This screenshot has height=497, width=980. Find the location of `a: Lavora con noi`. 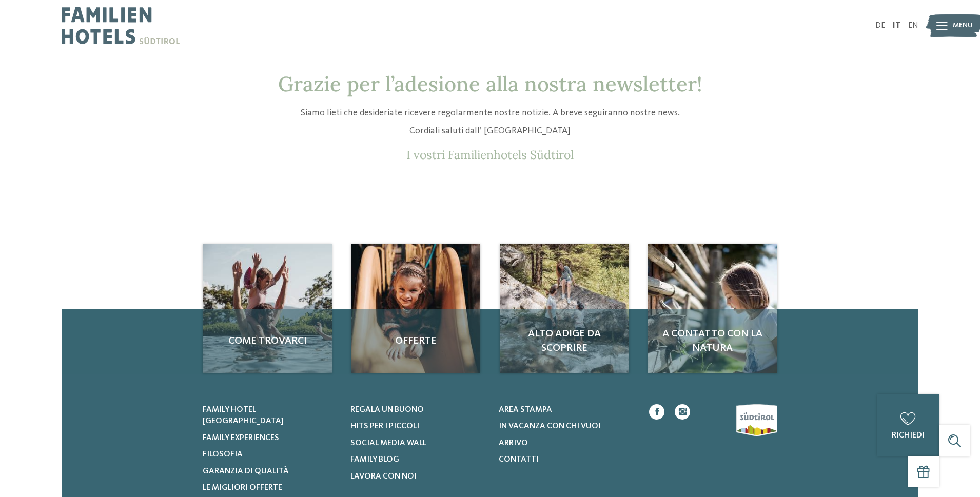

a: Lavora con noi is located at coordinates (418, 476).